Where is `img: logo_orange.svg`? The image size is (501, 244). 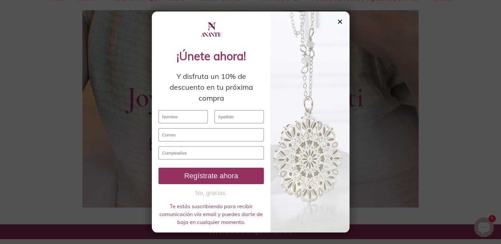 img: logo_orange.svg is located at coordinates (13, 13).